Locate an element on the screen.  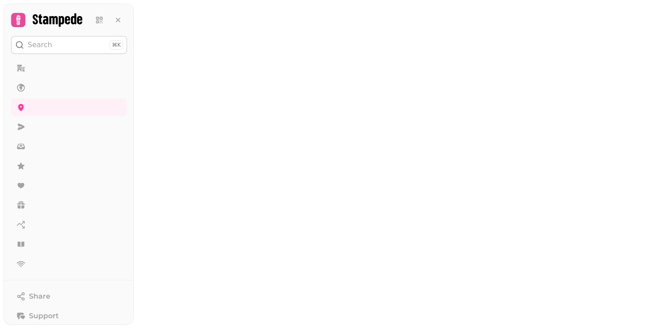
button: Share is located at coordinates (69, 297).